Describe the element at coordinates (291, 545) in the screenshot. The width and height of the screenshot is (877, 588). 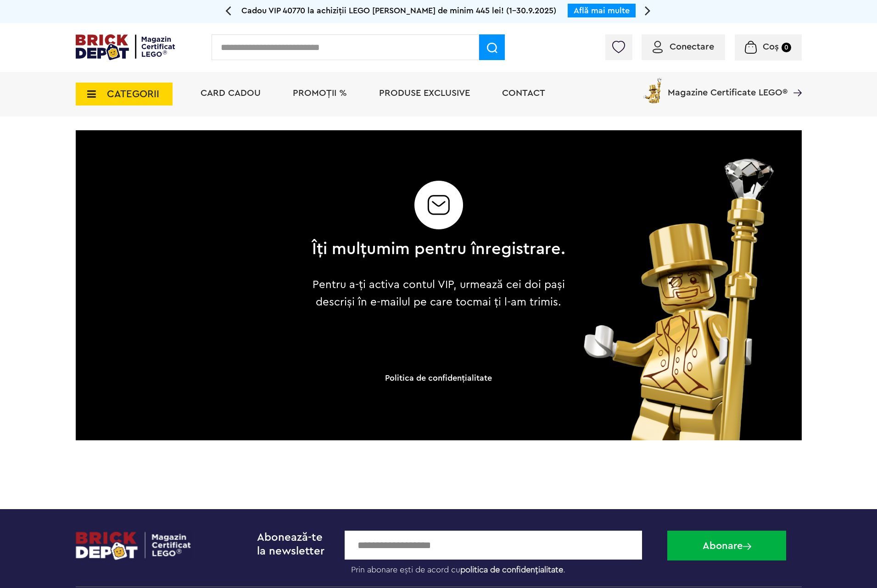
I see `span: Abonează-te la newsletter` at that location.